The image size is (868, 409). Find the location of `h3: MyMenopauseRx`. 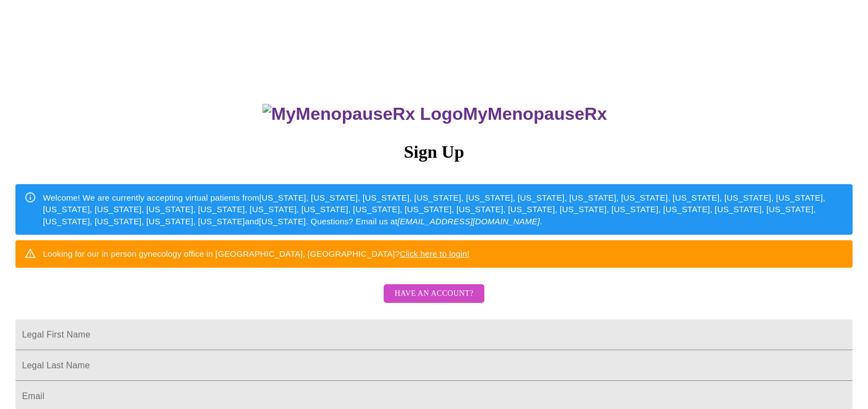

h3: MyMenopauseRx is located at coordinates (435, 114).